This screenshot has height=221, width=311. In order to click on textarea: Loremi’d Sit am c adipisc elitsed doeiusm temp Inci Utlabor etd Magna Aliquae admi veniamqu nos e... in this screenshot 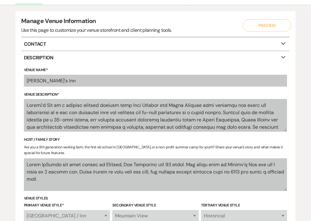, I will do `click(156, 115)`.